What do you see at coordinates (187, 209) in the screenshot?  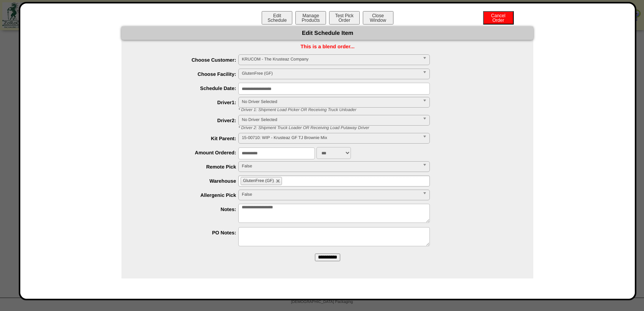 I see `label: Notes:` at bounding box center [187, 209].